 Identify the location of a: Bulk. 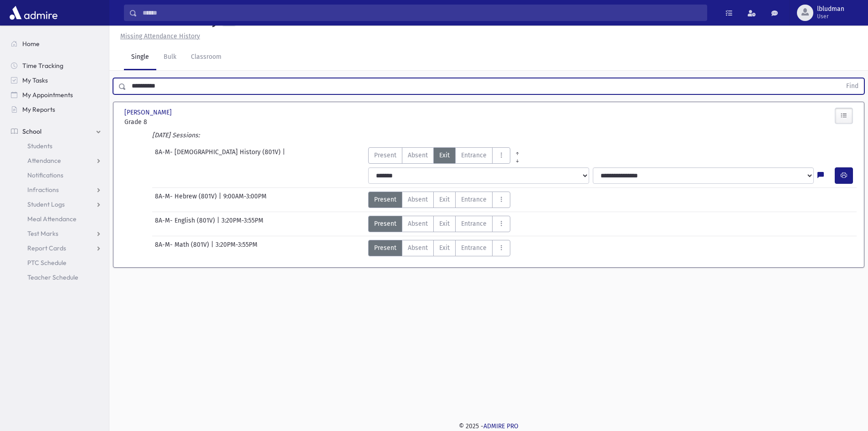
(170, 58).